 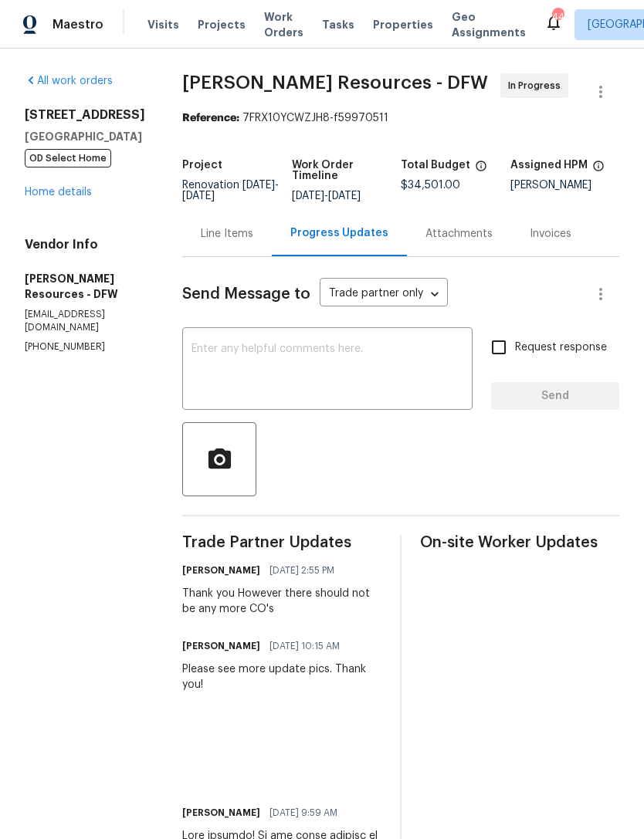 What do you see at coordinates (227, 234) in the screenshot?
I see `div: Line Items` at bounding box center [227, 234].